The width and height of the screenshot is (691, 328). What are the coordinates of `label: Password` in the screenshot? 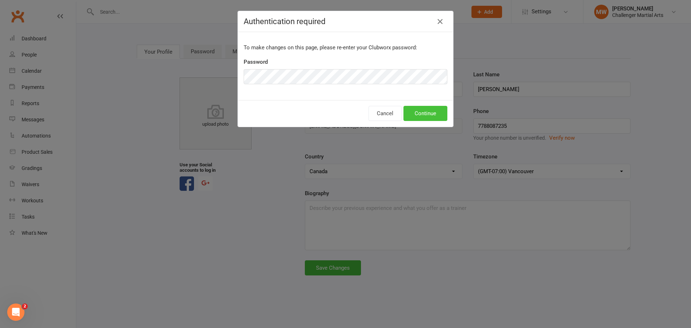 It's located at (255, 62).